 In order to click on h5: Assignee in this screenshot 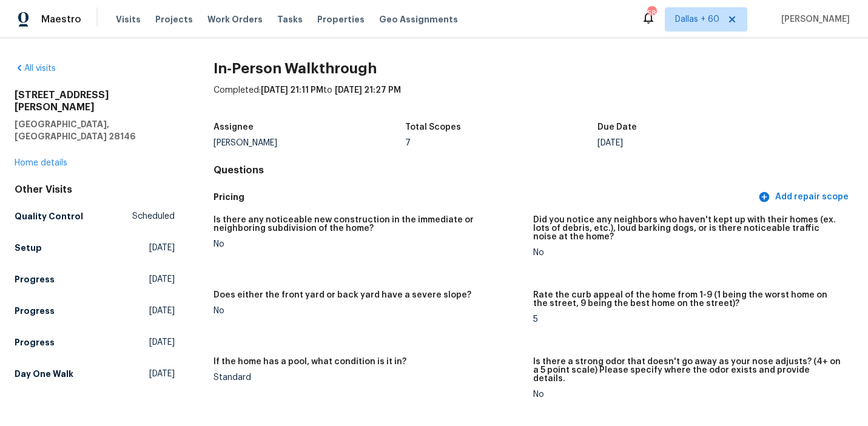, I will do `click(233, 128)`.